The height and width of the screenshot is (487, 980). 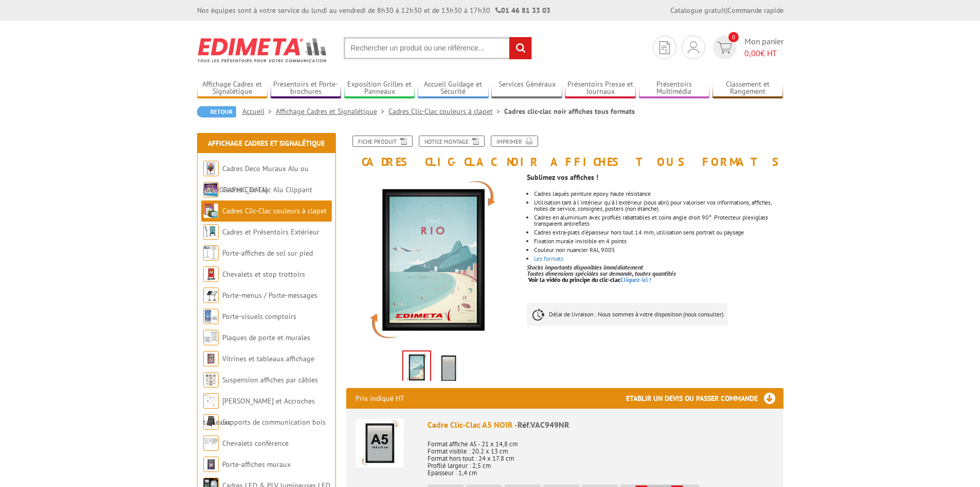 I want to click on a: Accueil Guidage et Sécurité, so click(x=453, y=88).